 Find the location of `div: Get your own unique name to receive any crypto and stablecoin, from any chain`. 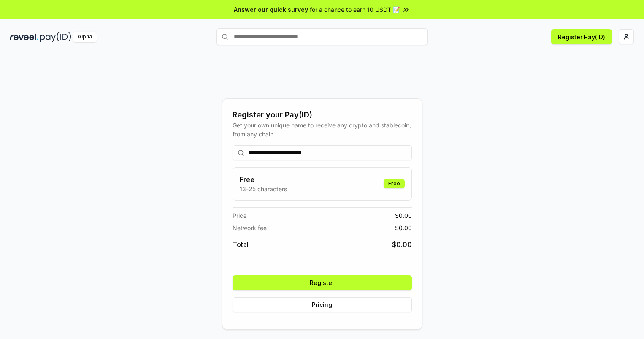

div: Get your own unique name to receive any crypto and stablecoin, from any chain is located at coordinates (322, 130).